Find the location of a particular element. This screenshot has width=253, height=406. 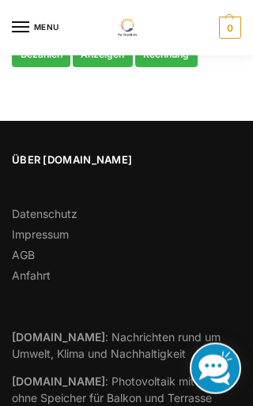

a: AGB is located at coordinates (23, 254).